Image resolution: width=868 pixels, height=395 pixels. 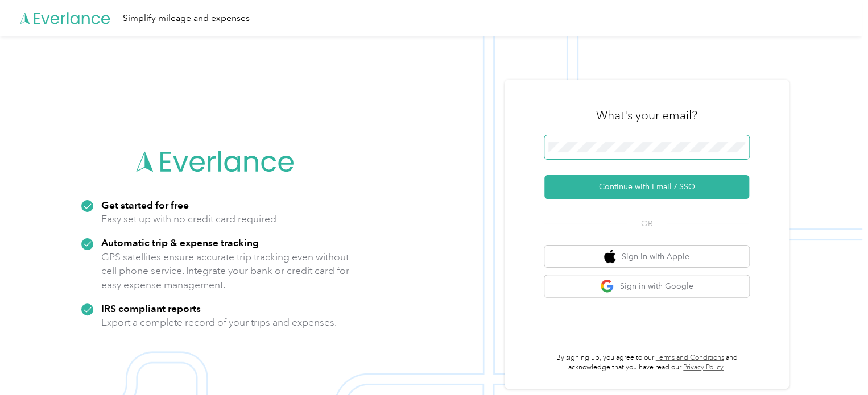 I want to click on button: google logoSign in with Google, so click(x=647, y=286).